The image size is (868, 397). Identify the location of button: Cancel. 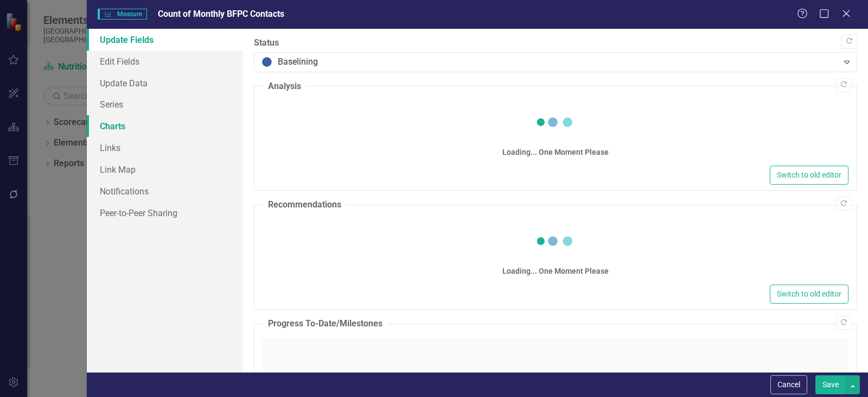
(789, 384).